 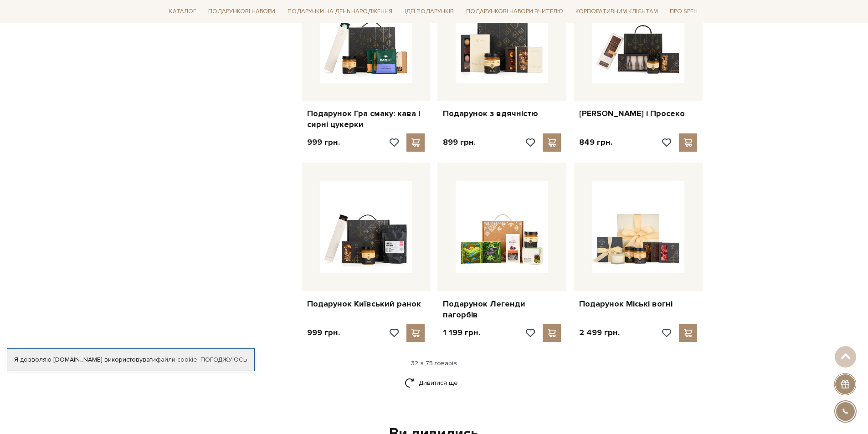 What do you see at coordinates (617, 11) in the screenshot?
I see `a: Корпоративним клієнтам` at bounding box center [617, 11].